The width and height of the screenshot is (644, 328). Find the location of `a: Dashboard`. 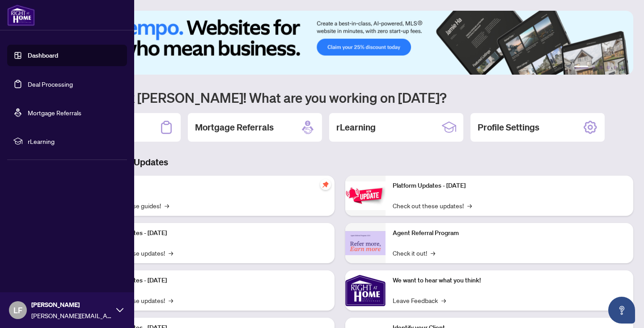

a: Dashboard is located at coordinates (43, 55).